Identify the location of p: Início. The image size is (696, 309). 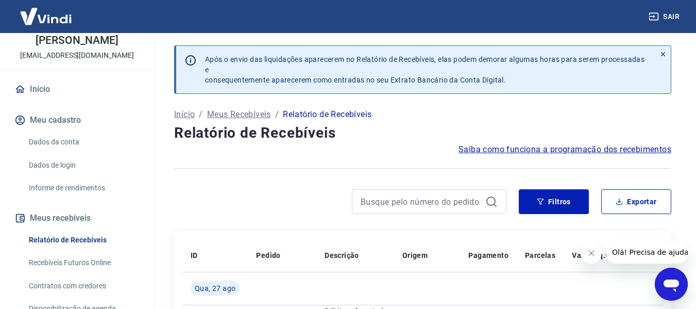
(184, 114).